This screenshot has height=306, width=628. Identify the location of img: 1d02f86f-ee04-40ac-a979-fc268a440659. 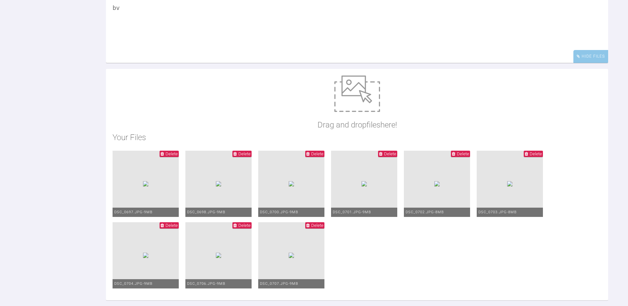
(291, 184).